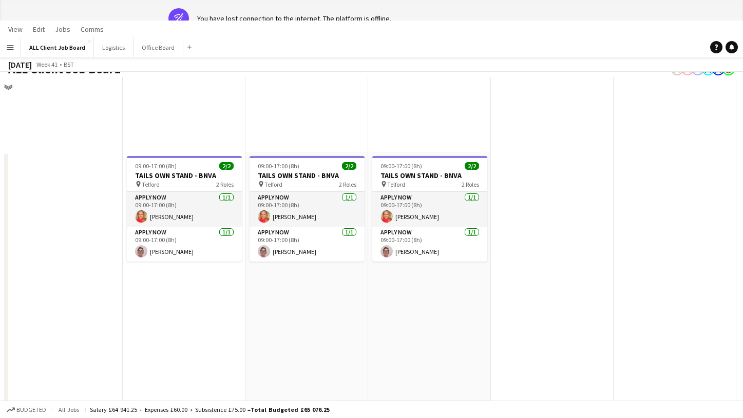 This screenshot has width=743, height=418. What do you see at coordinates (294, 18) in the screenshot?
I see `div: You have lost connection to the internet. The platform is offline.` at bounding box center [294, 18].